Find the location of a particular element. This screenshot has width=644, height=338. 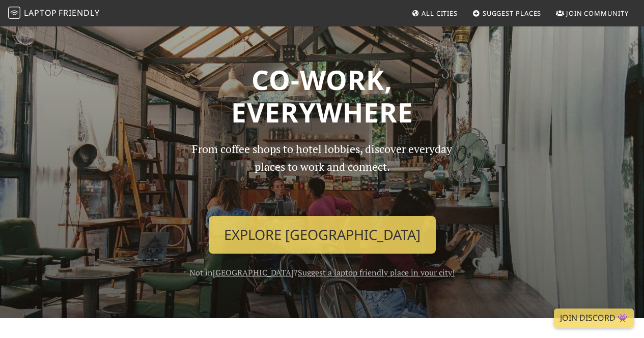

span: Join Community is located at coordinates (597, 13).